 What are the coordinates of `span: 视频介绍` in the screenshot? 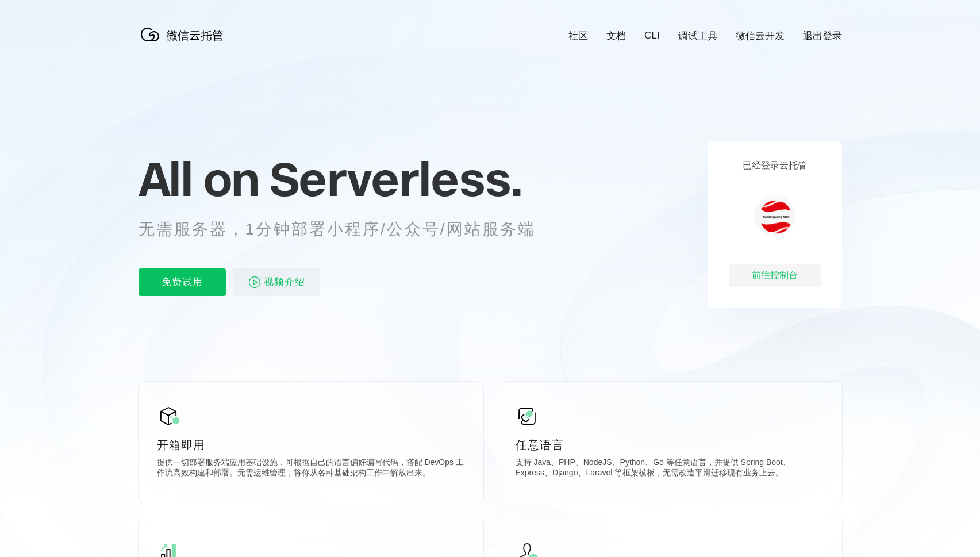 It's located at (284, 282).